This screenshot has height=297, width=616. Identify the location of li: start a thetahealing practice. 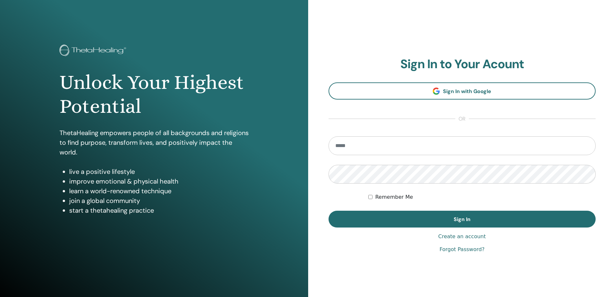
(159, 211).